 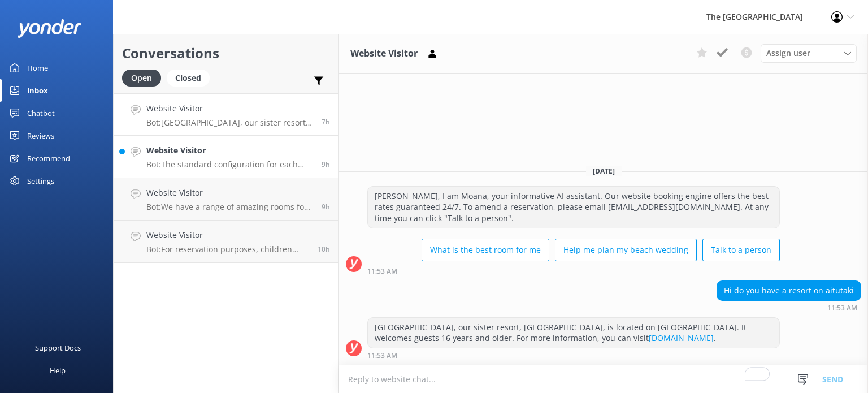 I want to click on div: Inbox, so click(x=37, y=91).